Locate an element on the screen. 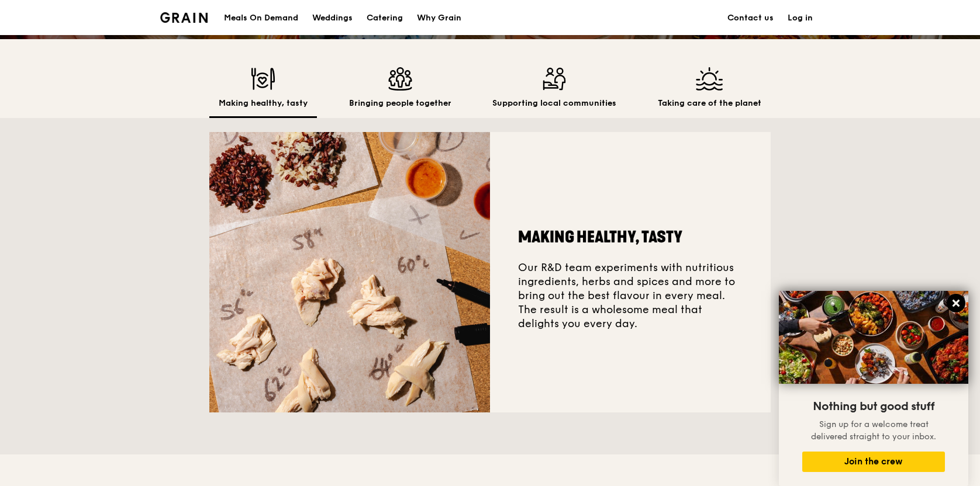  a: Weddings is located at coordinates (332, 18).